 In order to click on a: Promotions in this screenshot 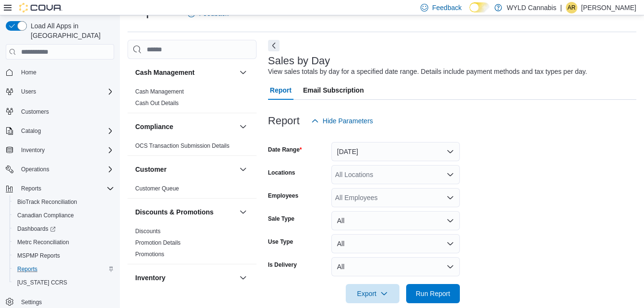, I will do `click(150, 255)`.